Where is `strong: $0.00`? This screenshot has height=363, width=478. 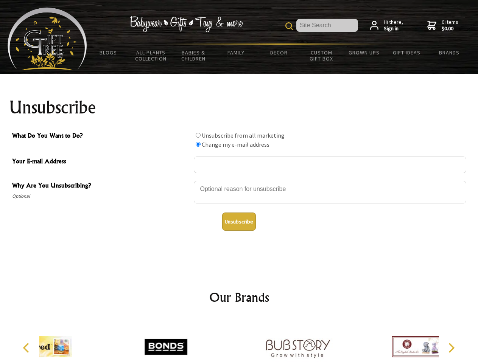
strong: $0.00 is located at coordinates (450, 29).